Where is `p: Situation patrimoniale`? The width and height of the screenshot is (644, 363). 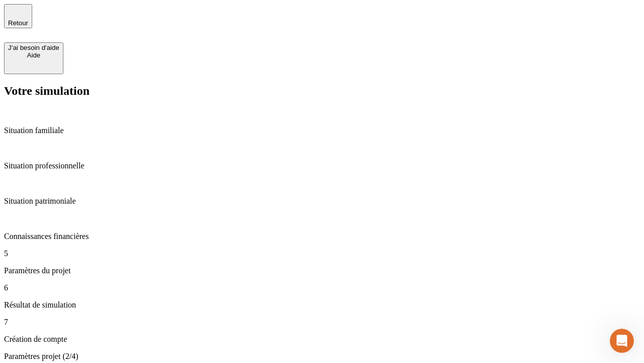
p: Situation patrimoniale is located at coordinates (322, 201).